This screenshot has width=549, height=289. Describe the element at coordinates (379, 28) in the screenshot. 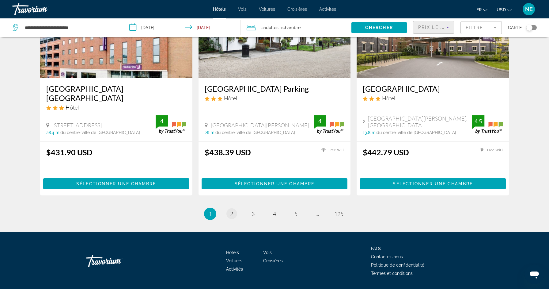

I see `button: Chercher` at that location.